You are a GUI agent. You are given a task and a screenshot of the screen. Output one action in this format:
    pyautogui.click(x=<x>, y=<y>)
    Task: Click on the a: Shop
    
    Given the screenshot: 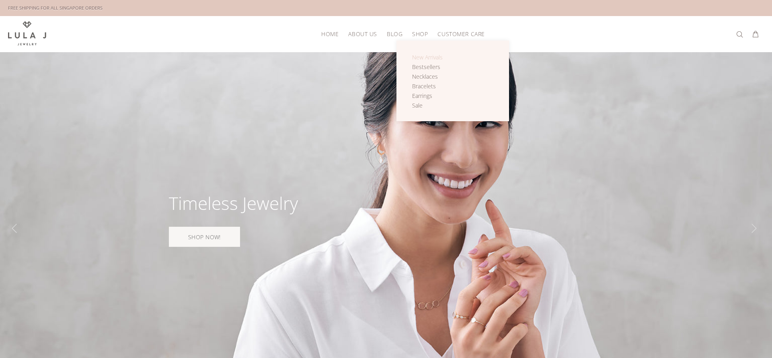 What is the action you would take?
    pyautogui.click(x=420, y=34)
    